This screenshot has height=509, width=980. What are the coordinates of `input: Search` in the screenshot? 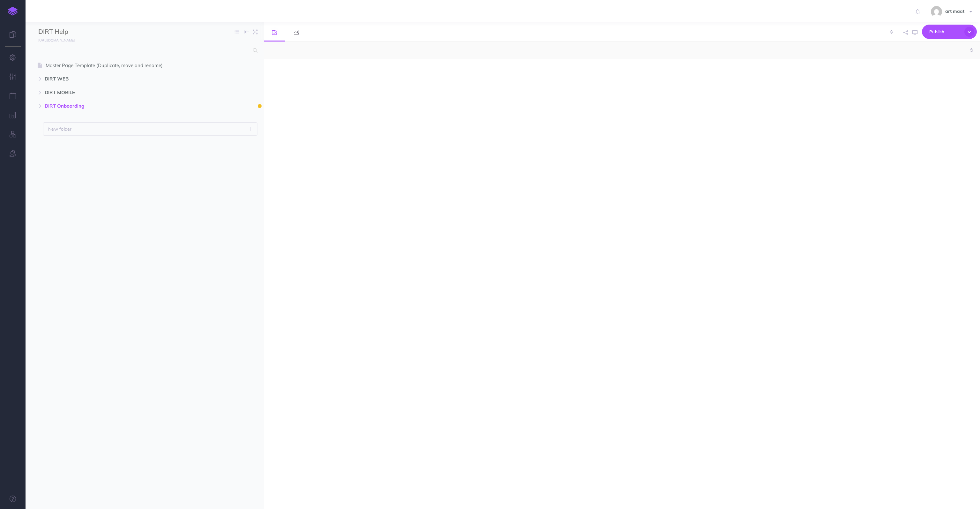 It's located at (144, 50).